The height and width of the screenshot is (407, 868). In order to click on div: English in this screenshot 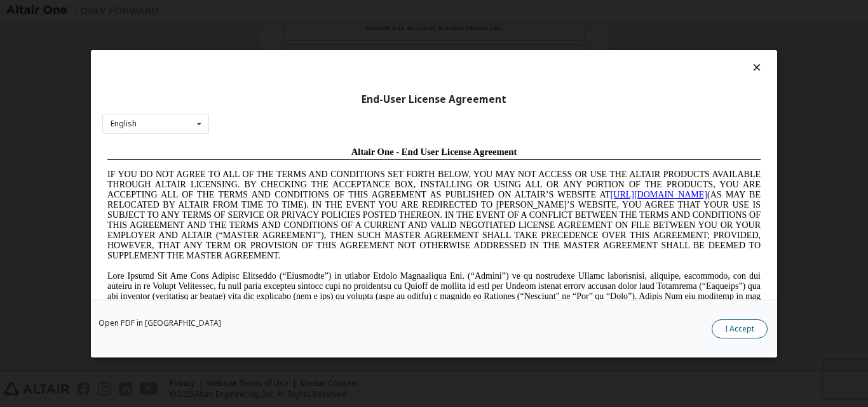, I will do `click(123, 124)`.